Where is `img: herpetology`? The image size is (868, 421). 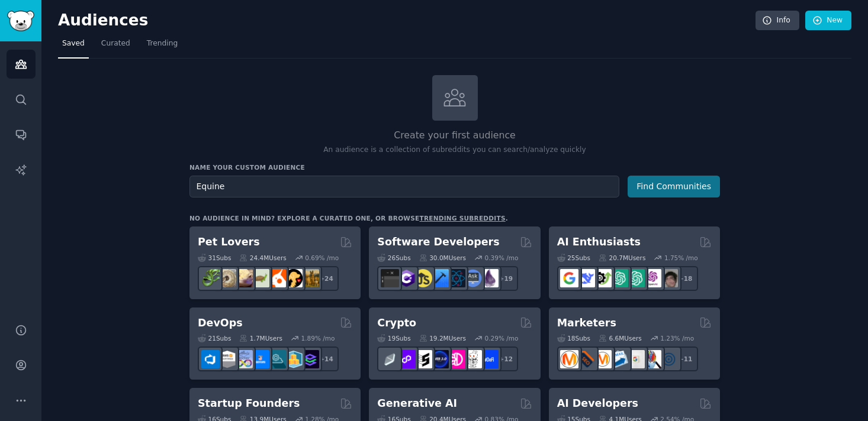 img: herpetology is located at coordinates (210, 278).